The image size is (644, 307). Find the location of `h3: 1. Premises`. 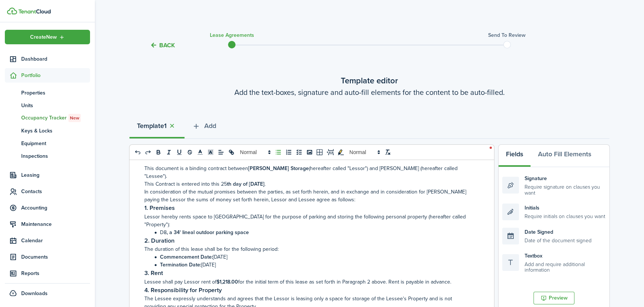

h3: 1. Premises is located at coordinates (309, 208).